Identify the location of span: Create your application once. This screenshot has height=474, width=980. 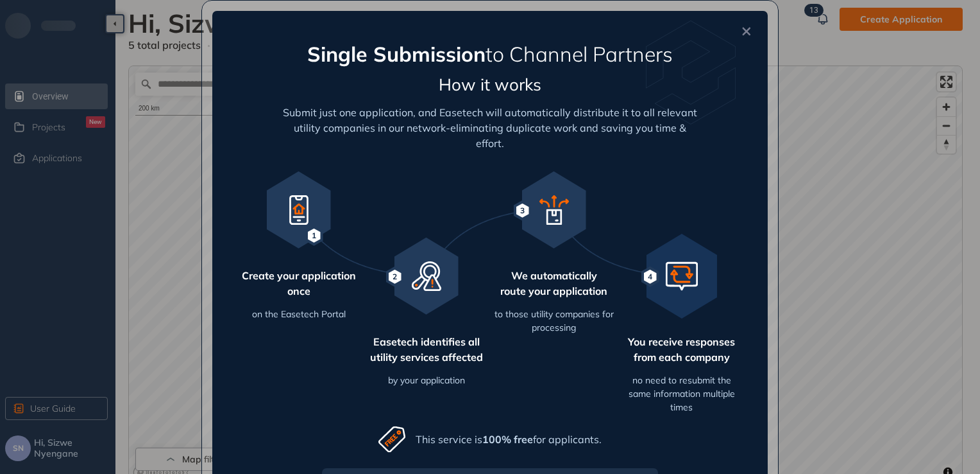
(298, 284).